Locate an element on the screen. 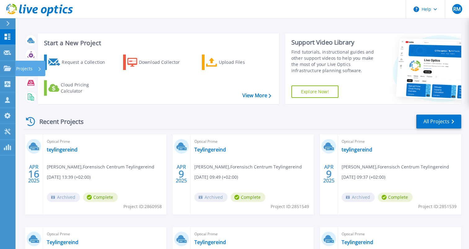 The width and height of the screenshot is (469, 249). h3: Start a New Project is located at coordinates (157, 43).